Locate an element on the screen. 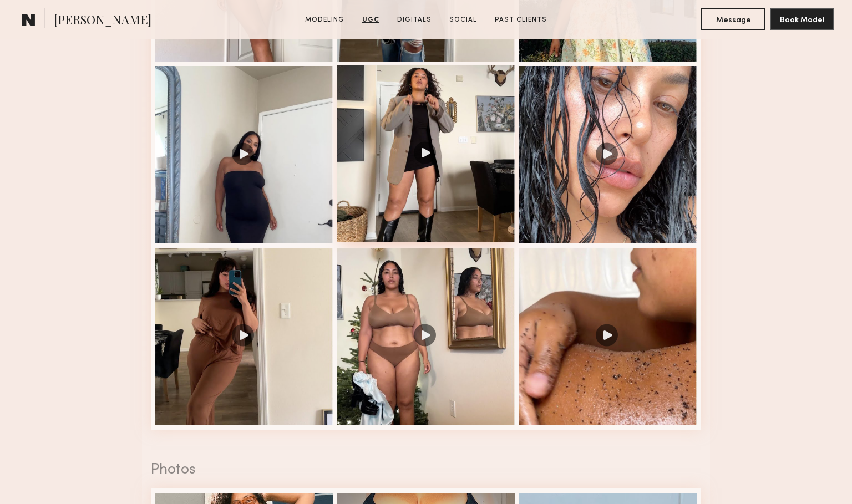  div: Photos is located at coordinates (426, 470).